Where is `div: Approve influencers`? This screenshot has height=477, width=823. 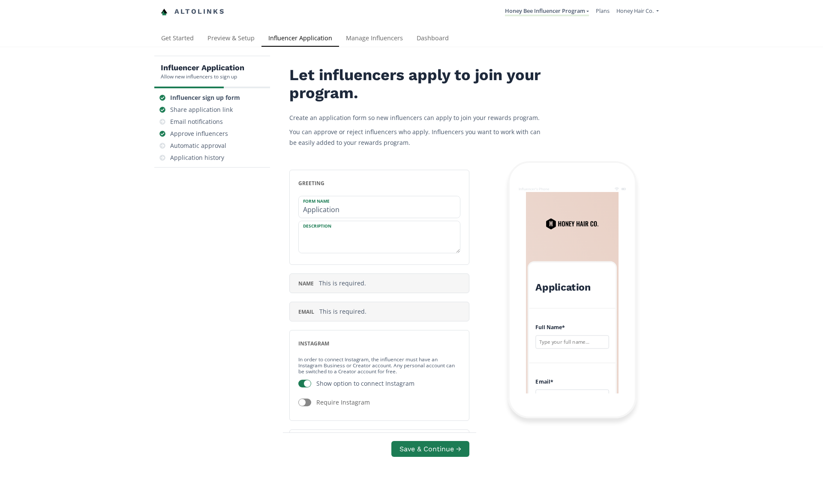 div: Approve influencers is located at coordinates (199, 134).